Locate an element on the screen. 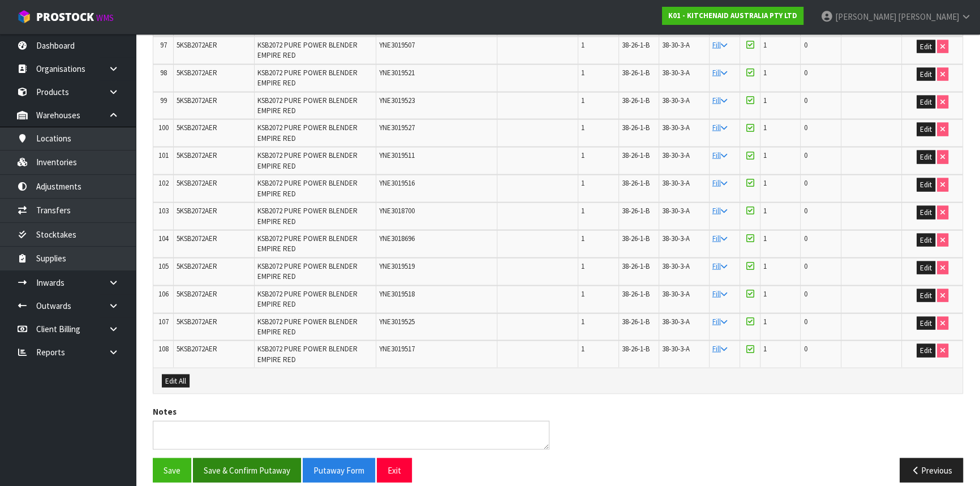 The width and height of the screenshot is (980, 486). span: YNE3019525 is located at coordinates (397, 322).